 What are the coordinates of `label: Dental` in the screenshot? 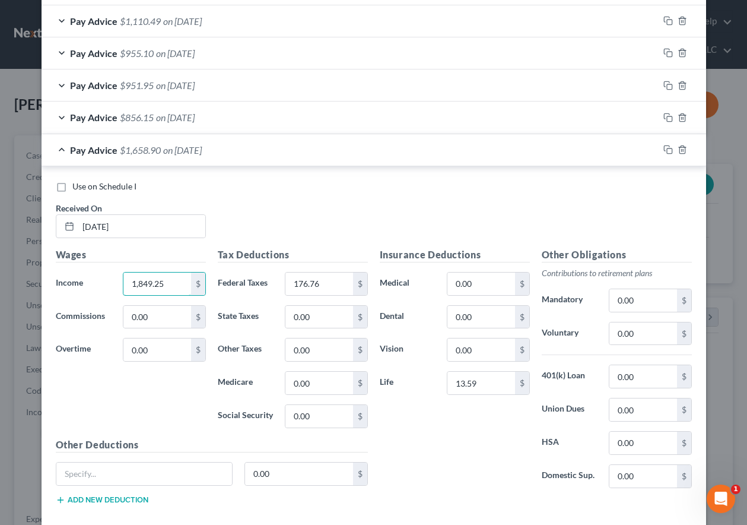 It's located at (408, 317).